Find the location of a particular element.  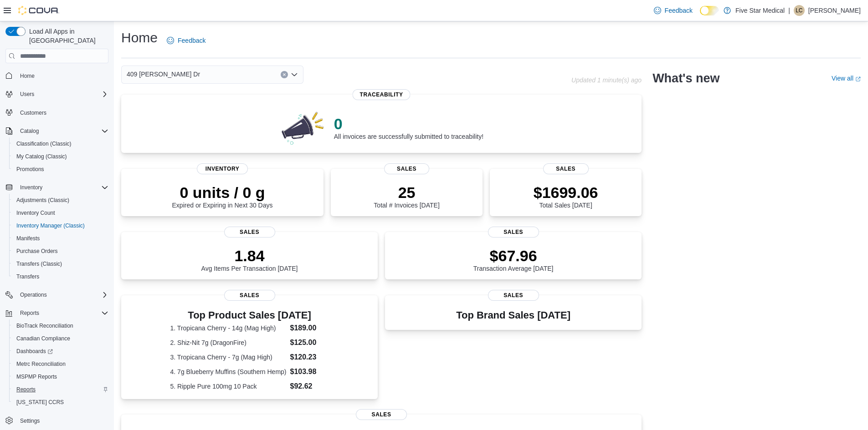

span: Inventory Count is located at coordinates (36, 213).